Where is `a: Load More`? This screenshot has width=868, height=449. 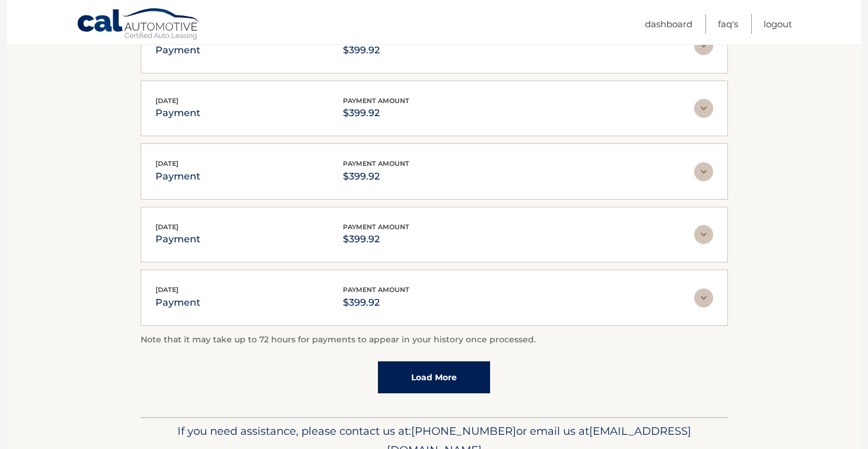 a: Load More is located at coordinates (434, 378).